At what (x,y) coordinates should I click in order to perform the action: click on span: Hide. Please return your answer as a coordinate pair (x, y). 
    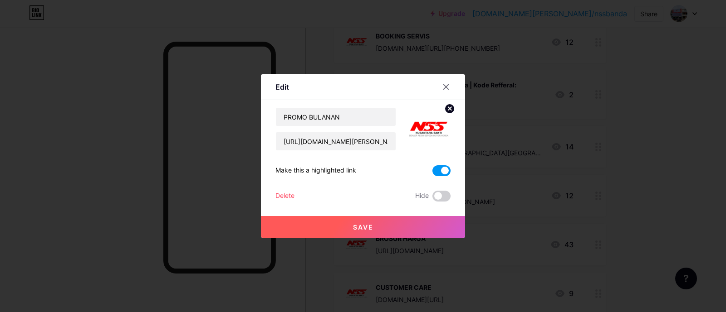
    Looking at the image, I should click on (422, 196).